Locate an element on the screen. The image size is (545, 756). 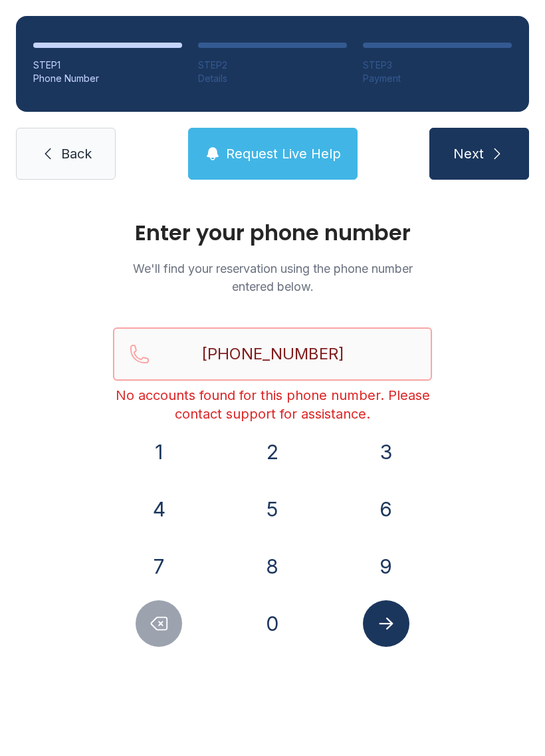
button: 7 is located at coordinates (159, 566).